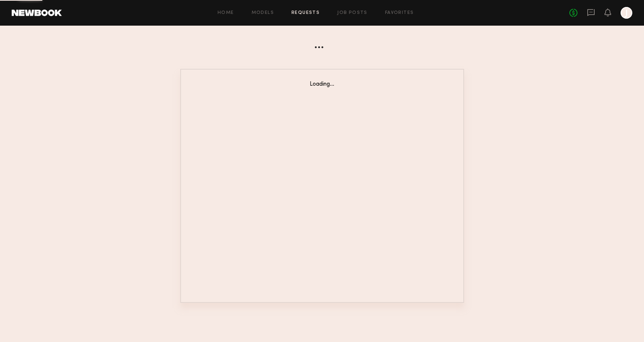 This screenshot has height=342, width=644. I want to click on a: Home, so click(226, 13).